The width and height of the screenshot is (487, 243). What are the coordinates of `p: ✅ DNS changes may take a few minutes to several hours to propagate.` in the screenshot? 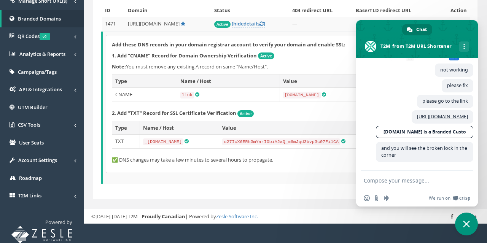 It's located at (286, 160).